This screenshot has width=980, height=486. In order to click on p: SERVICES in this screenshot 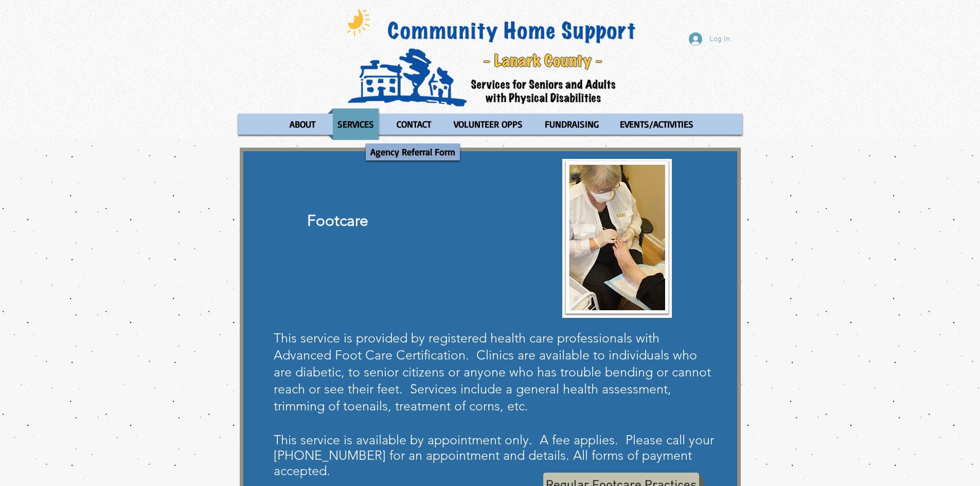, I will do `click(355, 124)`.